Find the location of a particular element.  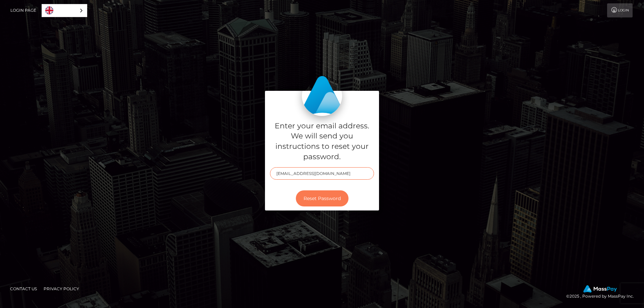

div: © 2025 , Powered by MassPay Inc. is located at coordinates (602, 292).